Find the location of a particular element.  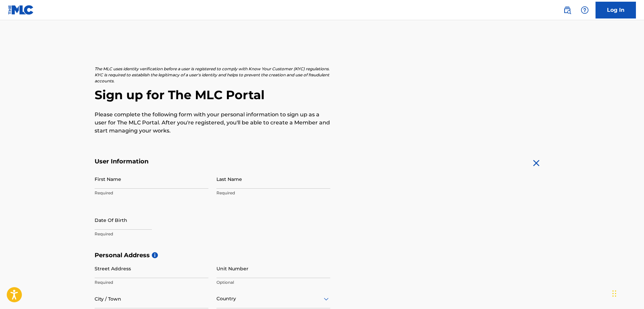

div: Help is located at coordinates (585, 10).